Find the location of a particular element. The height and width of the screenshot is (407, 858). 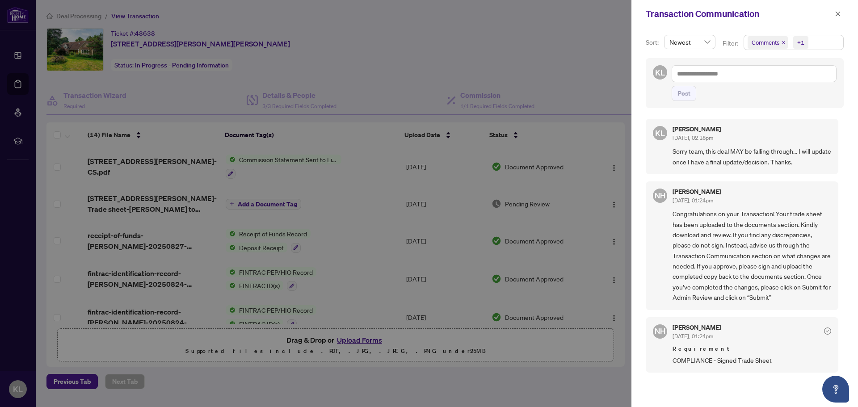

button: Post is located at coordinates (684, 93).